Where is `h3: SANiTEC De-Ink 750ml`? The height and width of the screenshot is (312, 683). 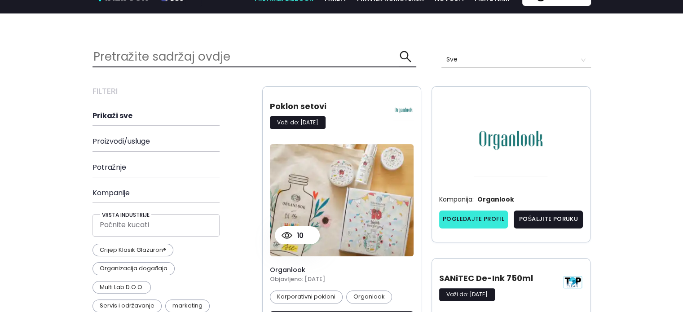
h3: SANiTEC De-Ink 750ml is located at coordinates (497, 278).